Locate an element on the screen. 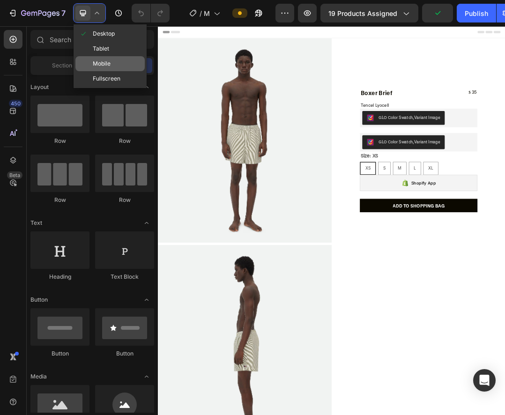 This screenshot has width=505, height=415. span: Text is located at coordinates (36, 223).